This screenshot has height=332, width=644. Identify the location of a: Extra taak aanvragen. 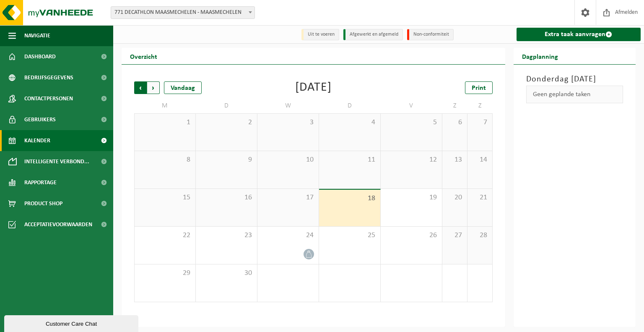
(579, 34).